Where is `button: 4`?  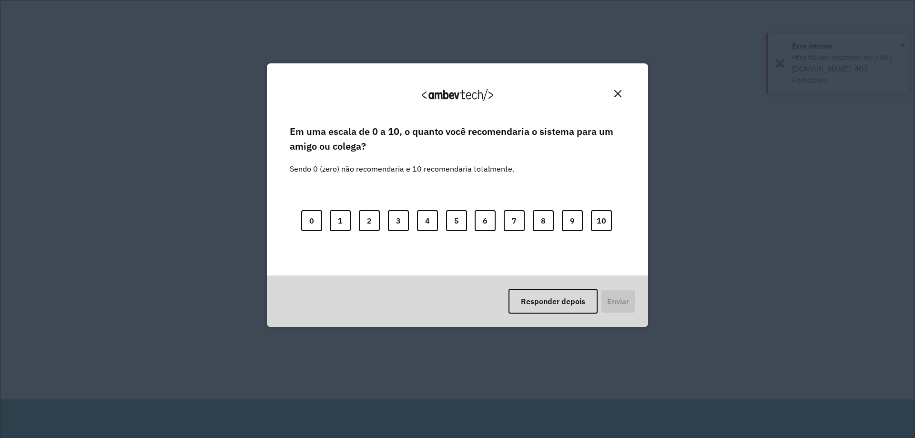 button: 4 is located at coordinates (428, 221).